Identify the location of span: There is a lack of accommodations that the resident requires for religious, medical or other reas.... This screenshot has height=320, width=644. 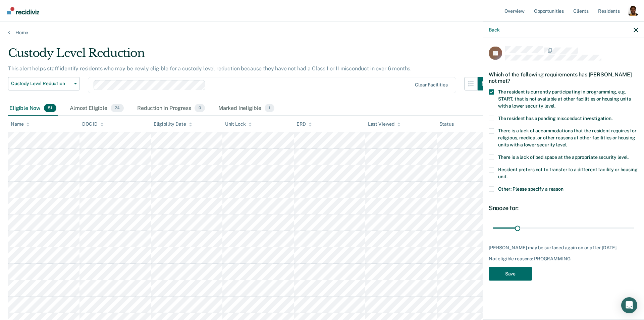
(567, 137).